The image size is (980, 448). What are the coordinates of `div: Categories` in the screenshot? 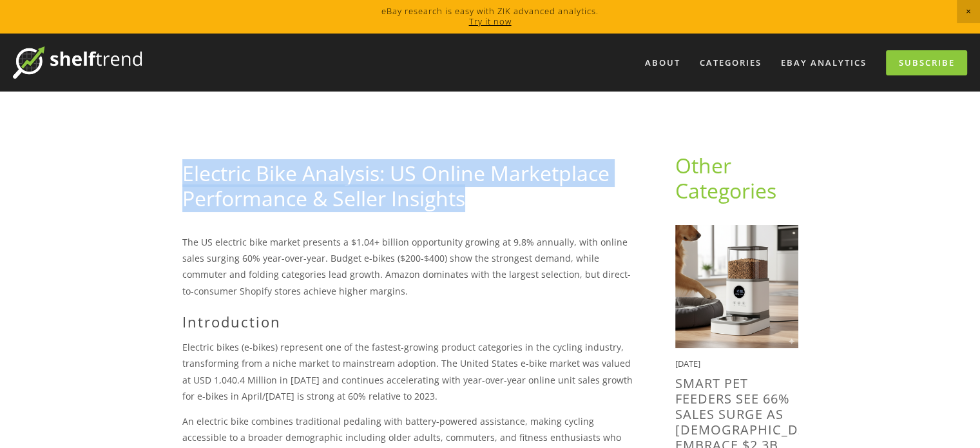 It's located at (731, 63).